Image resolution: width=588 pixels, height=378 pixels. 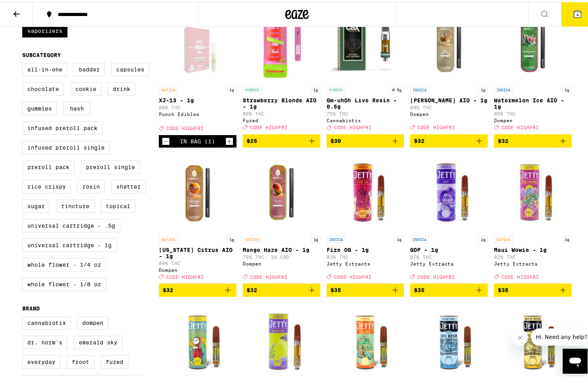 What do you see at coordinates (578, 13) in the screenshot?
I see `span: 4` at bounding box center [578, 13].